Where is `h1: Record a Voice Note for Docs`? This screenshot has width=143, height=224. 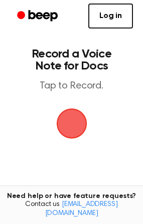 h1: Record a Voice Note for Docs is located at coordinates (71, 60).